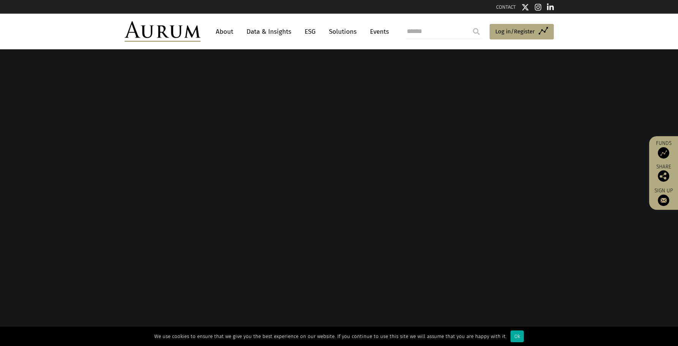 The height and width of the screenshot is (346, 678). What do you see at coordinates (517, 336) in the screenshot?
I see `div: Ok` at bounding box center [517, 336].